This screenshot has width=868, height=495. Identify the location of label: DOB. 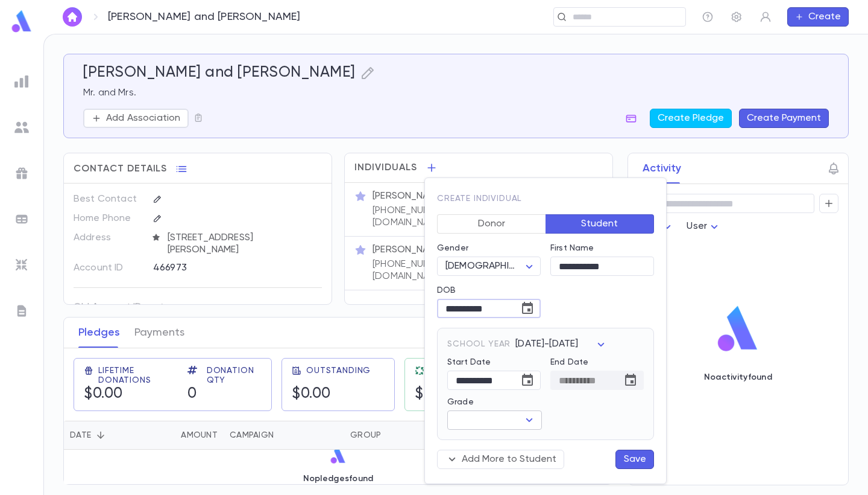
(489, 290).